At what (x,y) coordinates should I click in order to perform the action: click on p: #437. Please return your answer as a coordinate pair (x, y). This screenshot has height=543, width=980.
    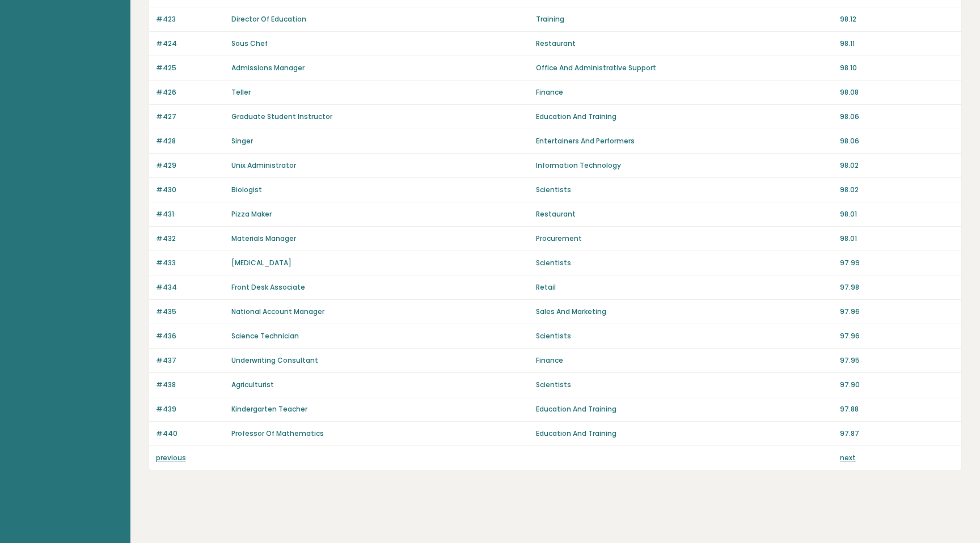
    Looking at the image, I should click on (190, 360).